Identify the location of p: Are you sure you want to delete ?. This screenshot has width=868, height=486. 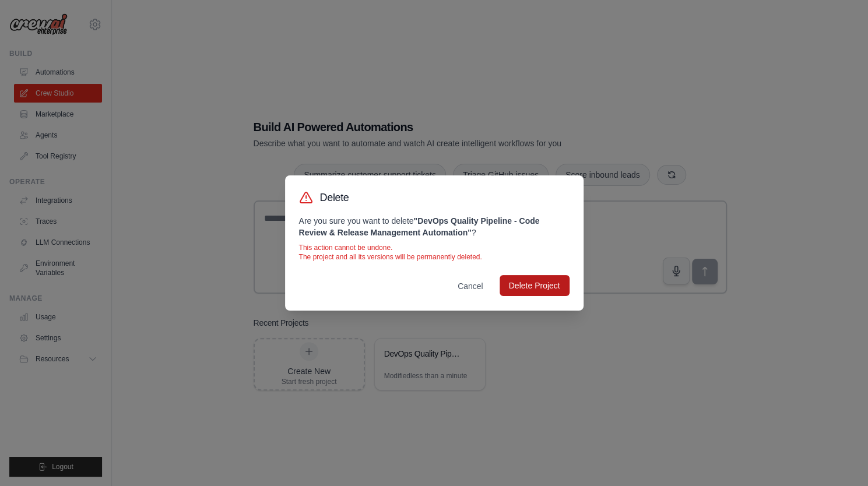
(434, 227).